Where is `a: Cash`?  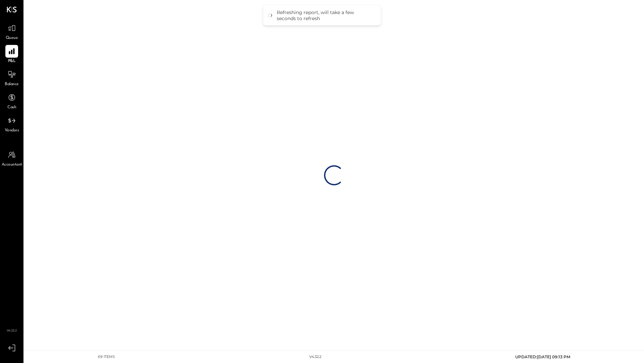
a: Cash is located at coordinates (12, 101).